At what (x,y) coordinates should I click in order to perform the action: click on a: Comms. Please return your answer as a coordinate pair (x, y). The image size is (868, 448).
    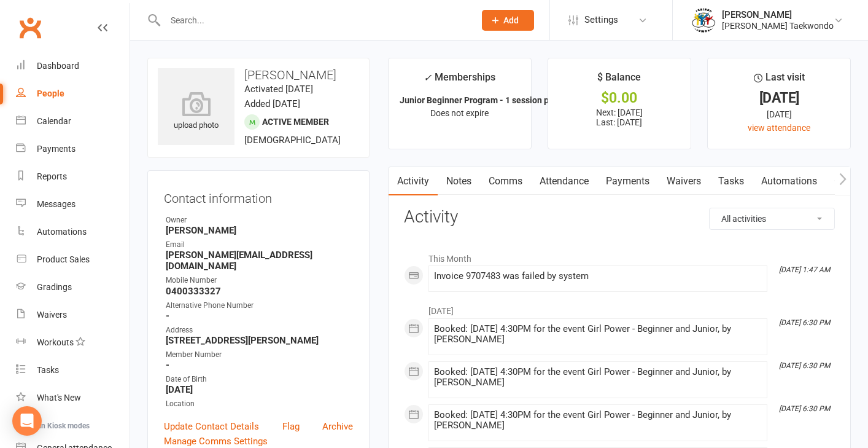
    Looking at the image, I should click on (505, 181).